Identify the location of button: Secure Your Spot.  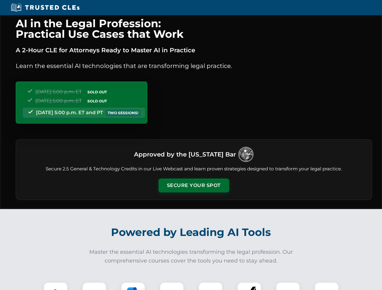
(194, 186).